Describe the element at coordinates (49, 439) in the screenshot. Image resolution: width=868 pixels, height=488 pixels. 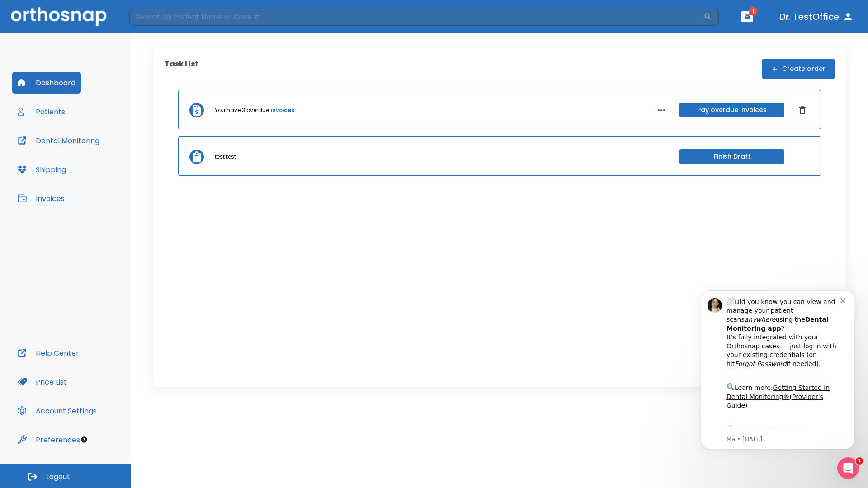
I see `button: Preferences` at that location.